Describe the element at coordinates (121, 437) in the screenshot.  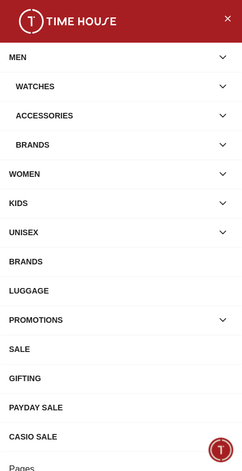
I see `div: CASIO SALE` at that location.